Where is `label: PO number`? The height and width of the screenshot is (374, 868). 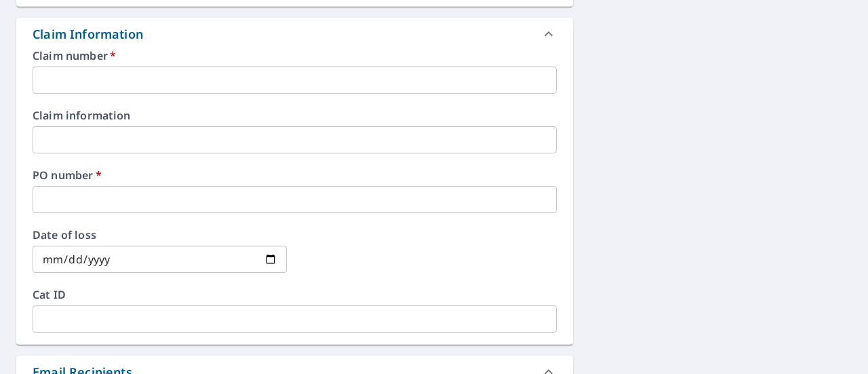 label: PO number is located at coordinates (294, 175).